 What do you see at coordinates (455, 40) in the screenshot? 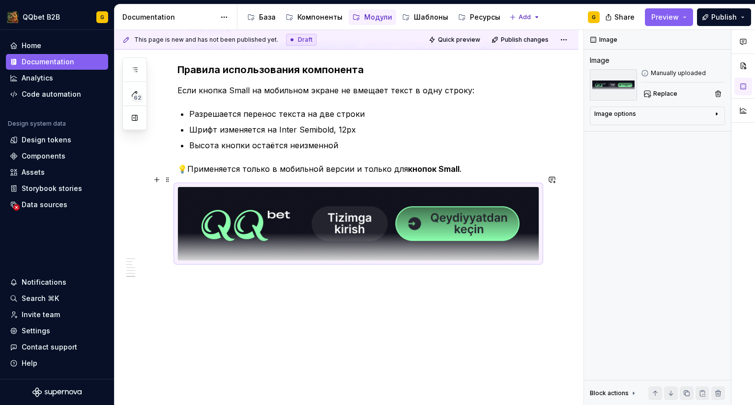
I see `button: Quick preview` at bounding box center [455, 40].